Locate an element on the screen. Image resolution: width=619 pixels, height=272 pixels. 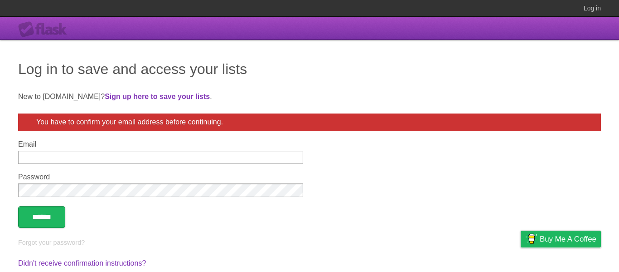
a: Buy me a coffee is located at coordinates (561, 239).